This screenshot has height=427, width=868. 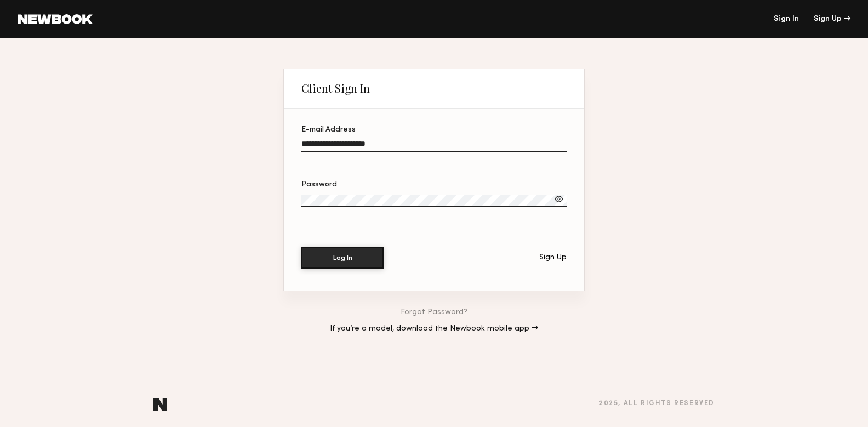 What do you see at coordinates (434, 185) in the screenshot?
I see `div: Password` at bounding box center [434, 185].